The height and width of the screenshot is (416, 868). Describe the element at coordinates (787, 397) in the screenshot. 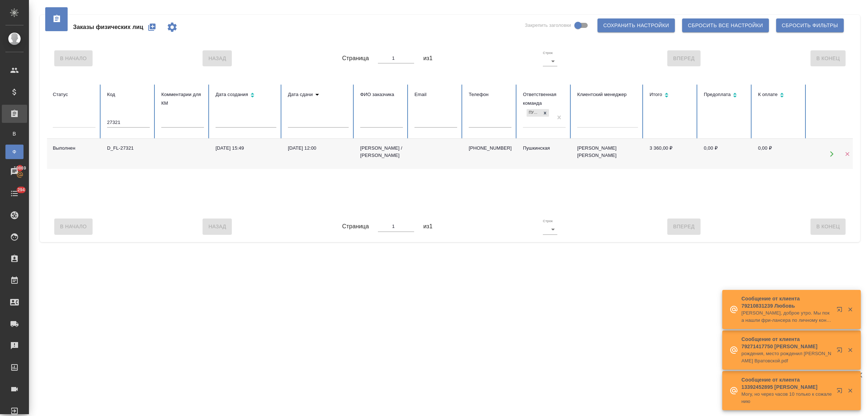

I see `p: Могу, но через часов 10 только к сожалению` at that location.